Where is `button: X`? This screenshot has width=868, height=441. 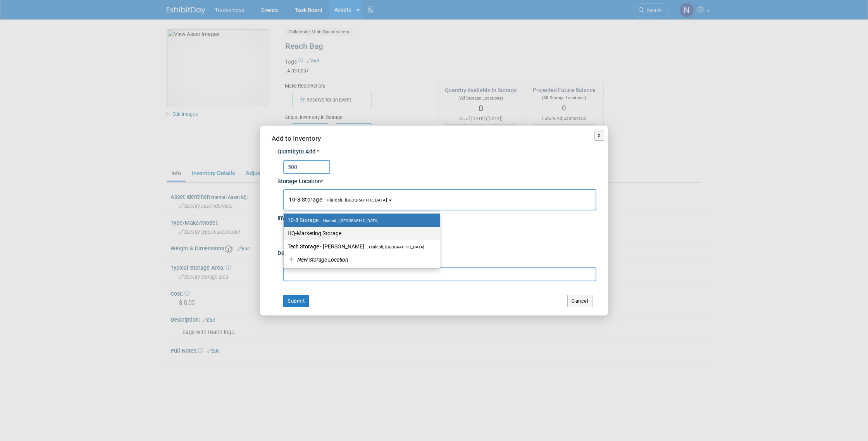 button: X is located at coordinates (599, 136).